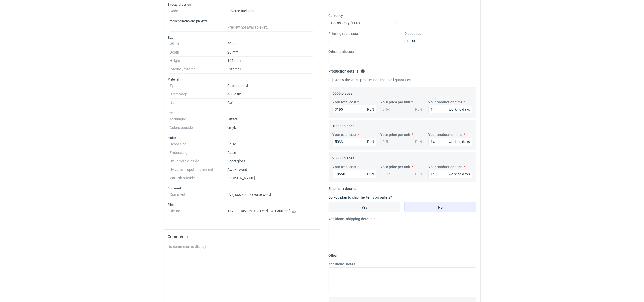 The width and height of the screenshot is (644, 302). What do you see at coordinates (344, 157) in the screenshot?
I see `legend: 25000 pieces` at bounding box center [344, 157].